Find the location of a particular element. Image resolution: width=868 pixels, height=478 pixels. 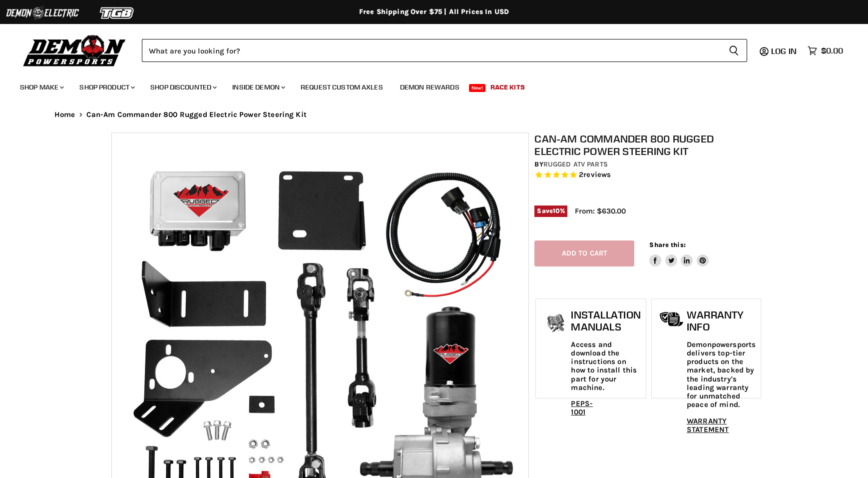

span: From: $630.00 is located at coordinates (600, 211).